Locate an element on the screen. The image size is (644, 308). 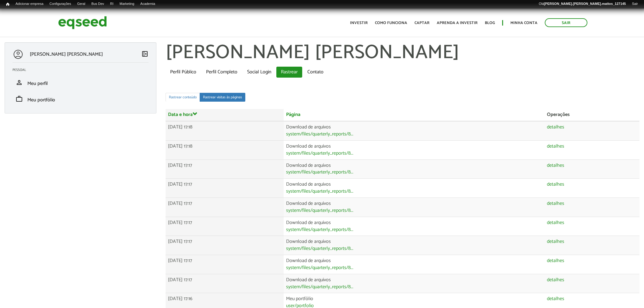
li: Meu portfólio is located at coordinates (81, 99).